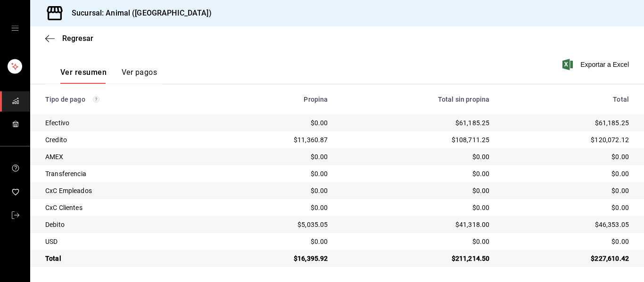  I want to click on div: Debito, so click(127, 225).